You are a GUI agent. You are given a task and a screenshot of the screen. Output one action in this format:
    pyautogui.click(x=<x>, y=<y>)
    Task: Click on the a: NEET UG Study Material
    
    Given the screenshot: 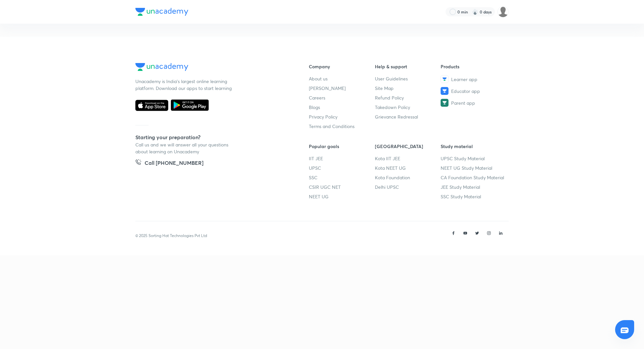 What is the action you would take?
    pyautogui.click(x=474, y=168)
    